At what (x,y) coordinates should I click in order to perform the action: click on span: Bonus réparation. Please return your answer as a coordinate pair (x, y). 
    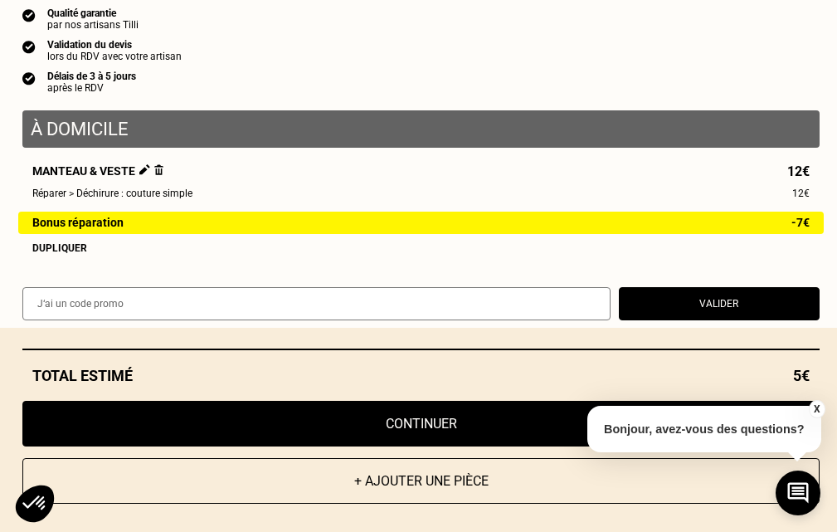
    Looking at the image, I should click on (78, 222).